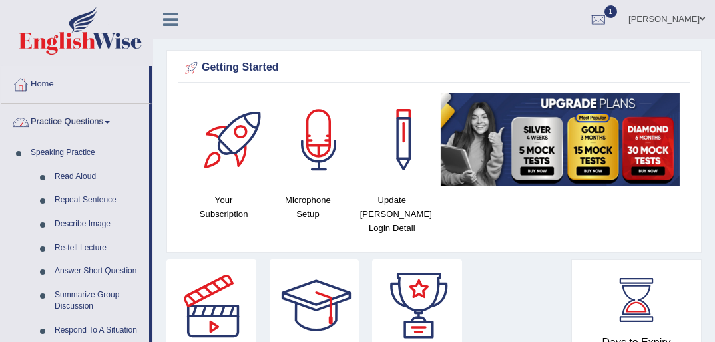 Image resolution: width=715 pixels, height=342 pixels. What do you see at coordinates (307, 207) in the screenshot?
I see `h4: Microphone Setup` at bounding box center [307, 207].